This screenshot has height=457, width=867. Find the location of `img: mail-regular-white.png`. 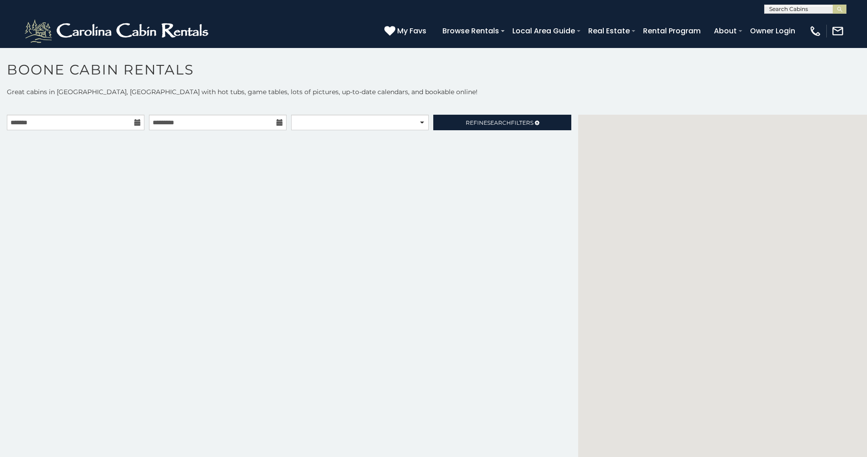

img: mail-regular-white.png is located at coordinates (838, 31).